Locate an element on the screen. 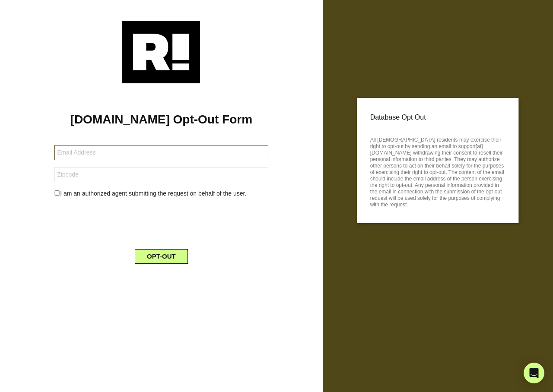 This screenshot has height=392, width=553. p: Database Opt Out is located at coordinates (437, 118).